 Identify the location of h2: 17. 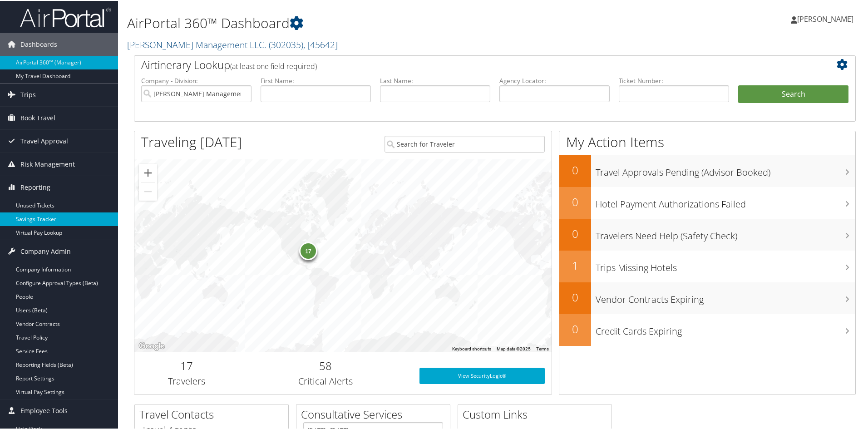
(186, 365).